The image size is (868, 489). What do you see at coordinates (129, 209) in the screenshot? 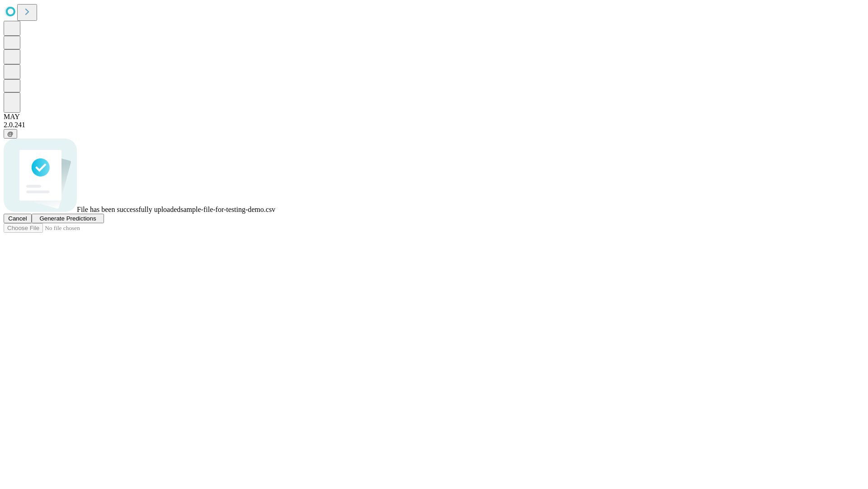
I see `span: File has been successfully uploaded` at bounding box center [129, 209].